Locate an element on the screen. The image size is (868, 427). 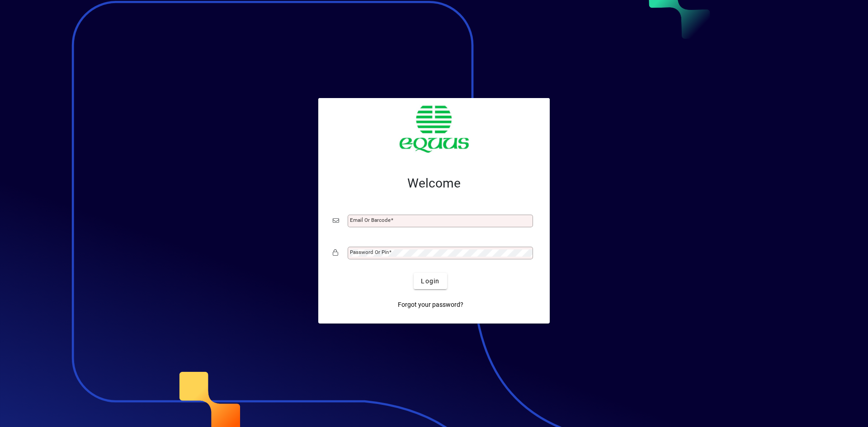
button: Login is located at coordinates (430, 281).